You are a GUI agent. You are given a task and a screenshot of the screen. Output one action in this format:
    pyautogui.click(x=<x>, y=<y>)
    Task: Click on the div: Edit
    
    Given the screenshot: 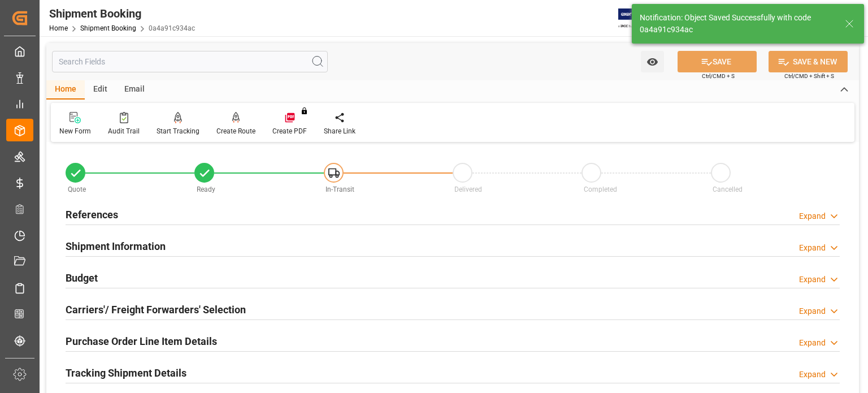 What is the action you would take?
    pyautogui.click(x=100, y=90)
    